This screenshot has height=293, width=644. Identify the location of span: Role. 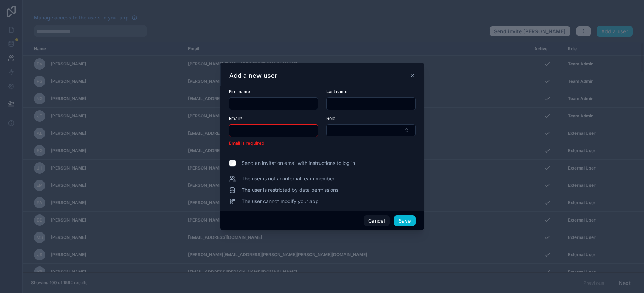
(331, 118).